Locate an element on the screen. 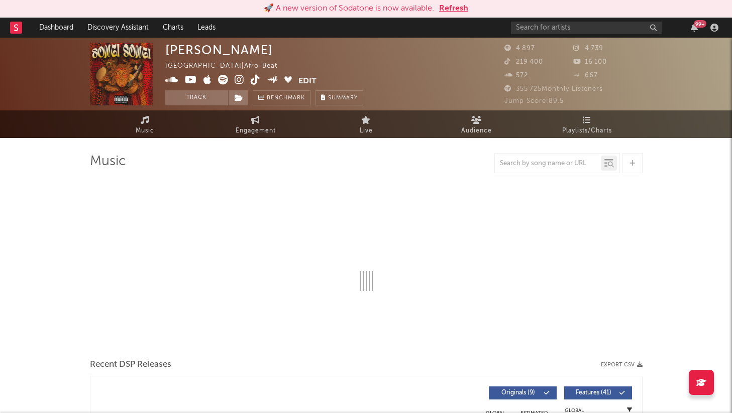 The image size is (732, 413). span: 16 100 is located at coordinates (590, 62).